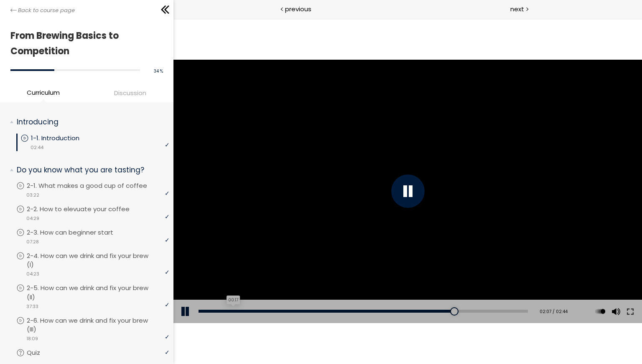 This screenshot has width=642, height=364. What do you see at coordinates (36, 147) in the screenshot?
I see `span: 02:44` at bounding box center [36, 147].